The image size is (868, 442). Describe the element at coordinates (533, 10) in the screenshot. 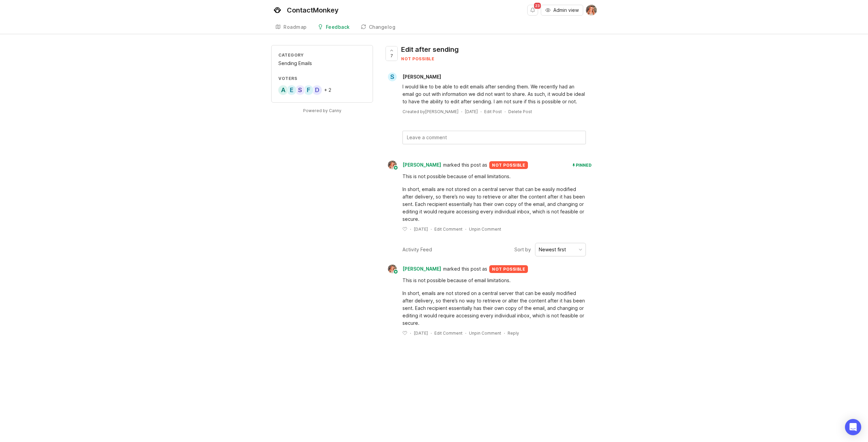

I see `button: Notifications` at that location.